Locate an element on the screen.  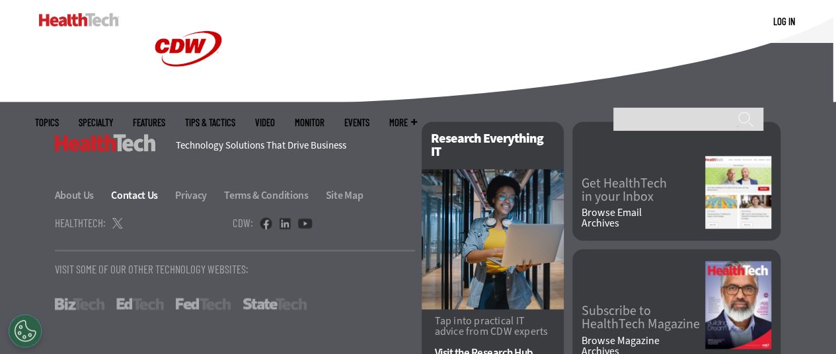
a: Browse EmailArchives is located at coordinates (643, 218).